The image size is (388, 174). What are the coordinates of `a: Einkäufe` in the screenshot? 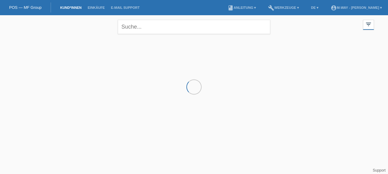 It's located at (96, 8).